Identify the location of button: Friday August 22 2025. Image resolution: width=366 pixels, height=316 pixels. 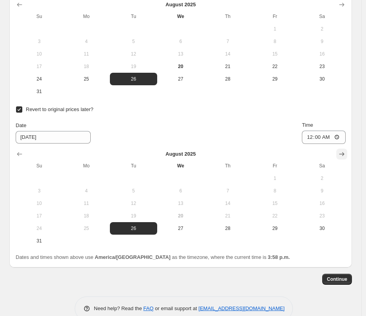
(275, 66).